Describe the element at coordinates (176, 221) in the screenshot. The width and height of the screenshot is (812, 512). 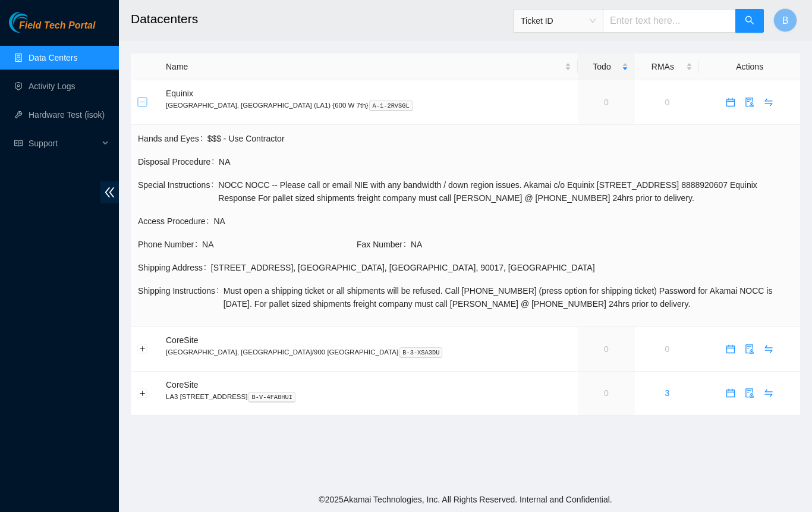
I see `span: Access Procedure` at that location.